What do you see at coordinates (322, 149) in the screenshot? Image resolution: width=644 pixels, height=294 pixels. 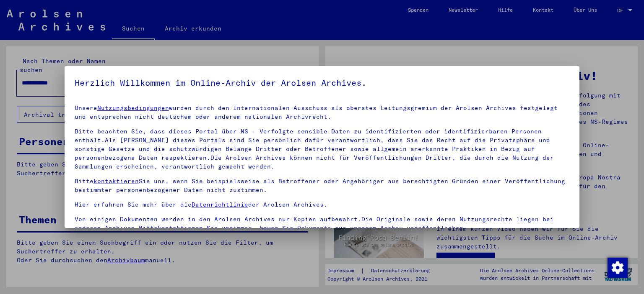 I see `p: Bitte beachten Sie, dass dieses Portal über NS - Verfolgte sensible Daten zu identifizierten oder...` at bounding box center [322, 149].